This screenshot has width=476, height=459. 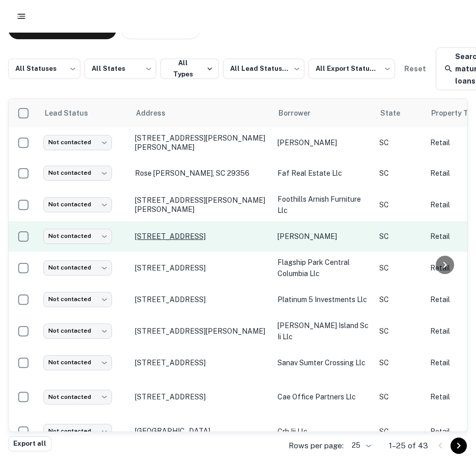 I want to click on p: 1–25 of 43, so click(x=409, y=446).